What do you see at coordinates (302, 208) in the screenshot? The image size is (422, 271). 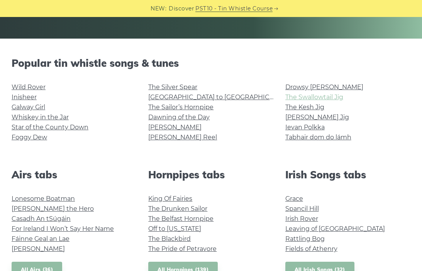 I see `a: Spancil Hill` at bounding box center [302, 208].